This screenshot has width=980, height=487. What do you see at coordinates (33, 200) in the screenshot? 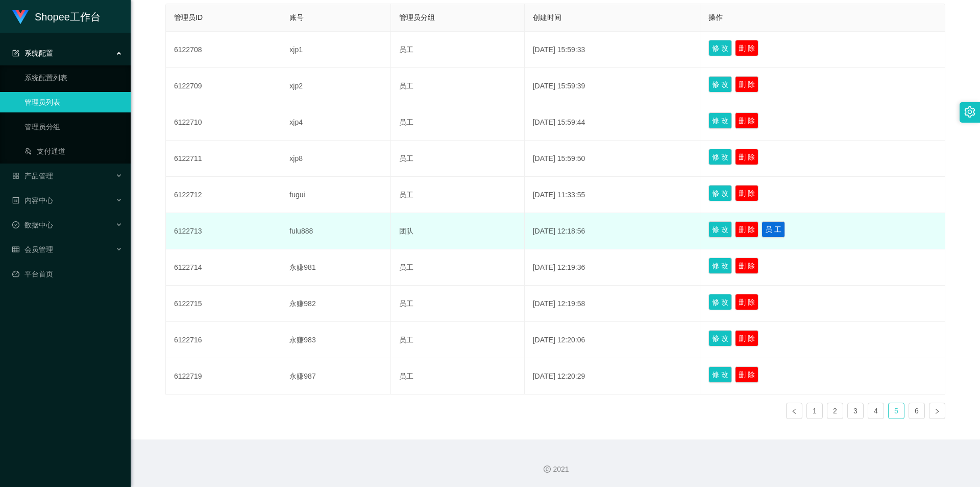
I see `span: 内容中心` at bounding box center [33, 200].